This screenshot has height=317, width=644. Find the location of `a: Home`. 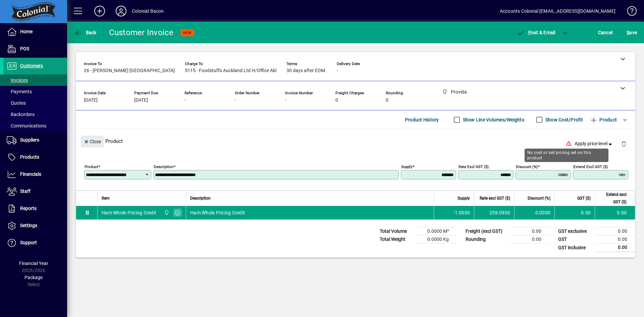

a: Home is located at coordinates (35, 32).